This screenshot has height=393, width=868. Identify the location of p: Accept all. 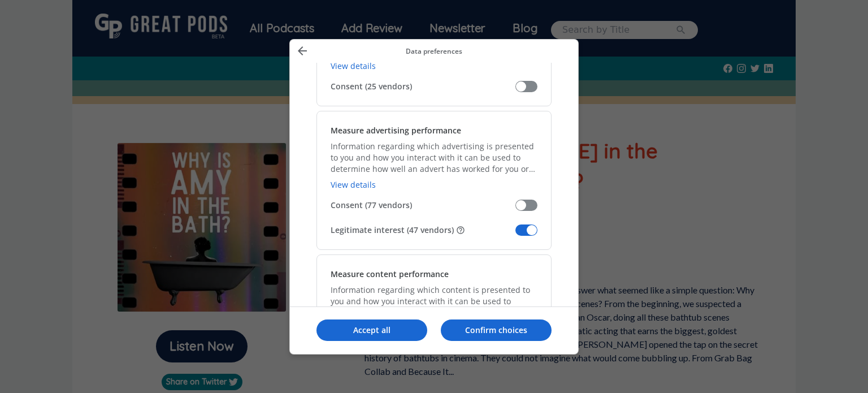
(372, 330).